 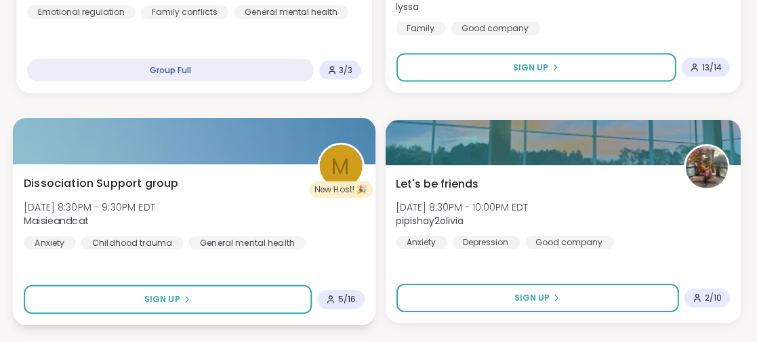 What do you see at coordinates (347, 299) in the screenshot?
I see `span: 5 / 16` at bounding box center [347, 299].